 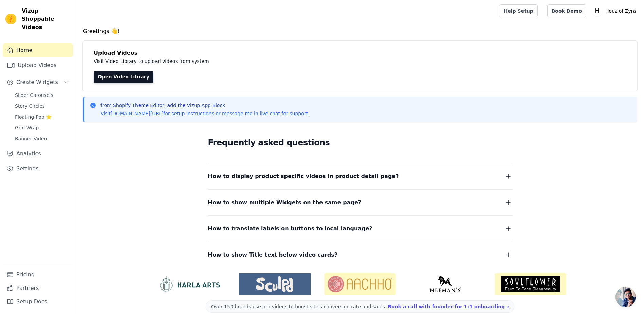 I want to click on a: Open chat, so click(x=626, y=297).